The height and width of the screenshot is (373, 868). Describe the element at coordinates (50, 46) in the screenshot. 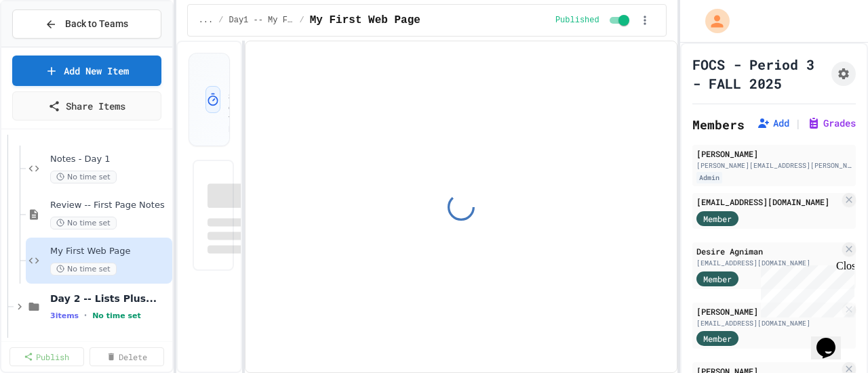

I see `div: Chat with us now!Close` at that location.